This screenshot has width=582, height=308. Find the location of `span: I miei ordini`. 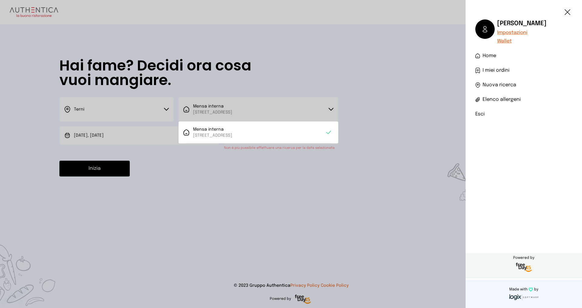

span: I miei ordini is located at coordinates (496, 70).